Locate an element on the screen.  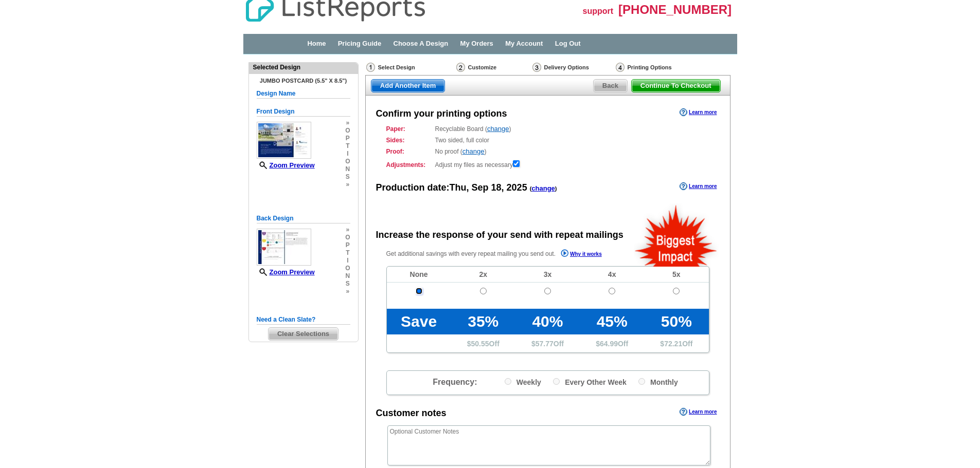
h5: Need a Clean Slate? is located at coordinates (303, 320).